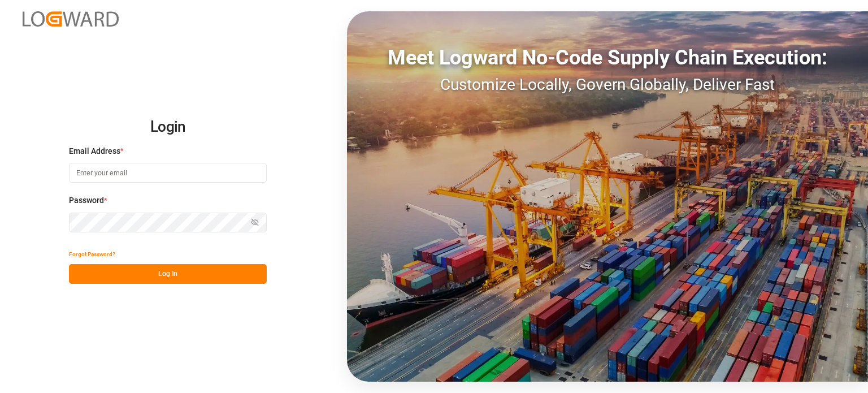  What do you see at coordinates (86, 200) in the screenshot?
I see `span: Password` at bounding box center [86, 200].